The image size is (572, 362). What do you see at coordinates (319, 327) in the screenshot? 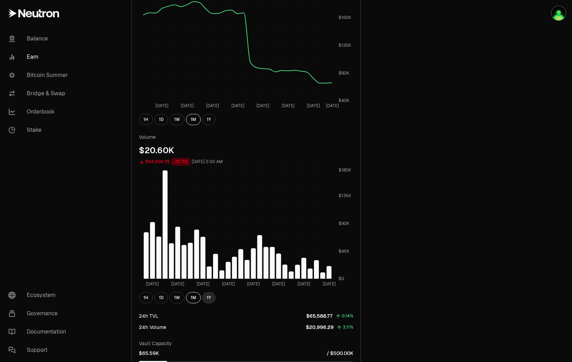
I see `p: $20,996.29` at bounding box center [319, 327].